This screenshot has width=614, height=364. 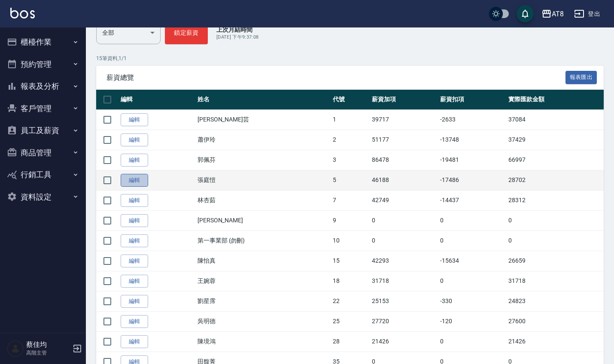 I want to click on img: Logo, so click(x=22, y=13).